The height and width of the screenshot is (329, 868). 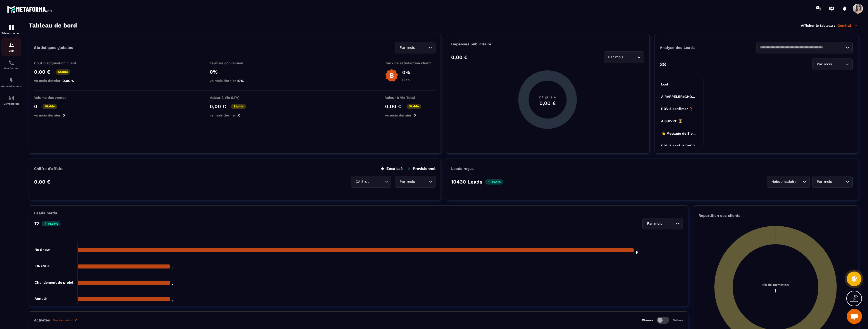 What do you see at coordinates (11, 33) in the screenshot?
I see `p: Tableau de bord` at bounding box center [11, 33].